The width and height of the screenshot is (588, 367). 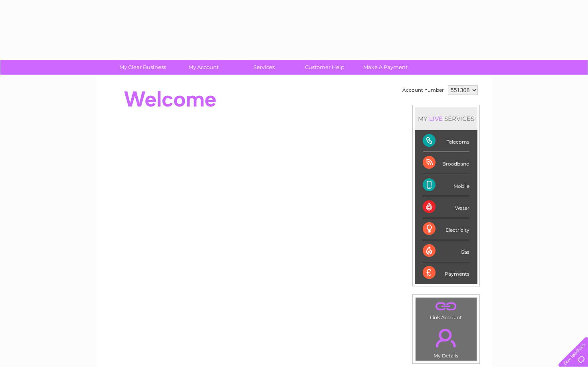 I want to click on div: Gas, so click(x=446, y=251).